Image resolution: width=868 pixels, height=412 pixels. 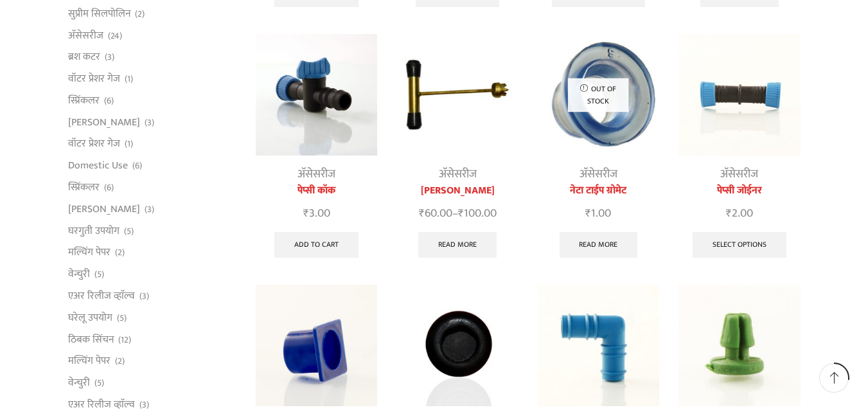 What do you see at coordinates (316, 191) in the screenshot?
I see `a: पेप्सी कॉक` at bounding box center [316, 191].